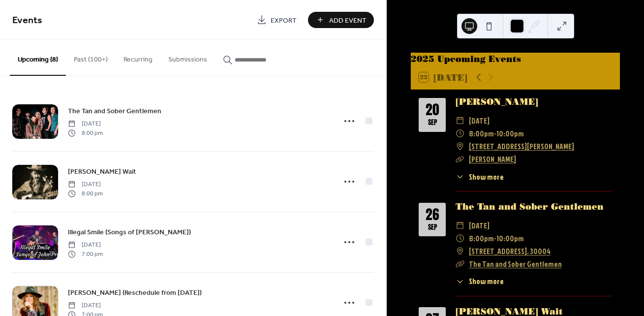  Describe the element at coordinates (283, 20) in the screenshot. I see `span: Export` at that location.